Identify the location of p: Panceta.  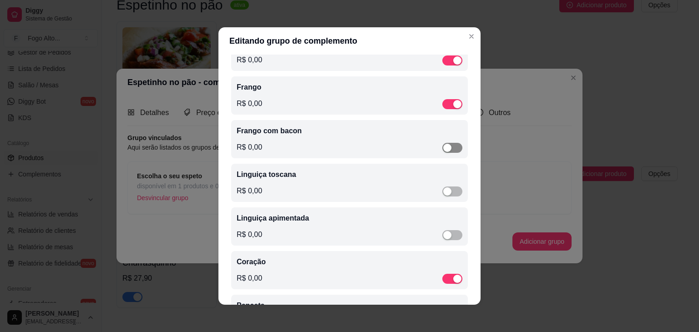
(350, 306).